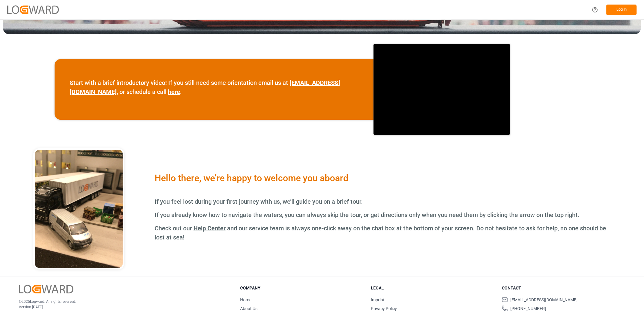 The height and width of the screenshot is (311, 644). I want to click on p: © 2025 Logward. All rights reserved., so click(122, 301).